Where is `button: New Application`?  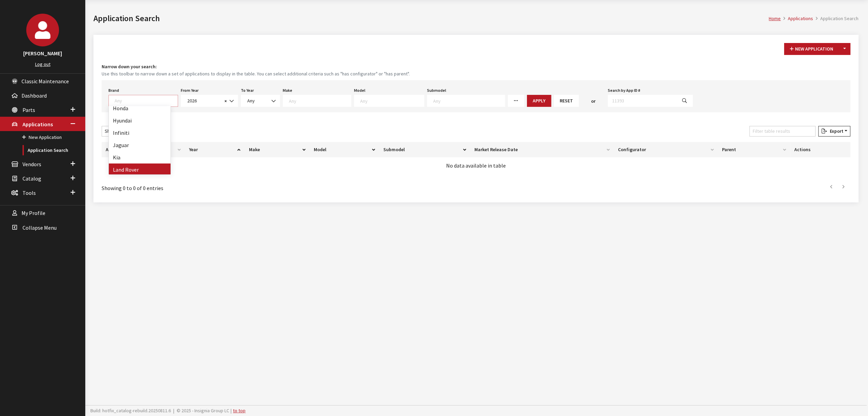
button: New Application is located at coordinates (811, 48).